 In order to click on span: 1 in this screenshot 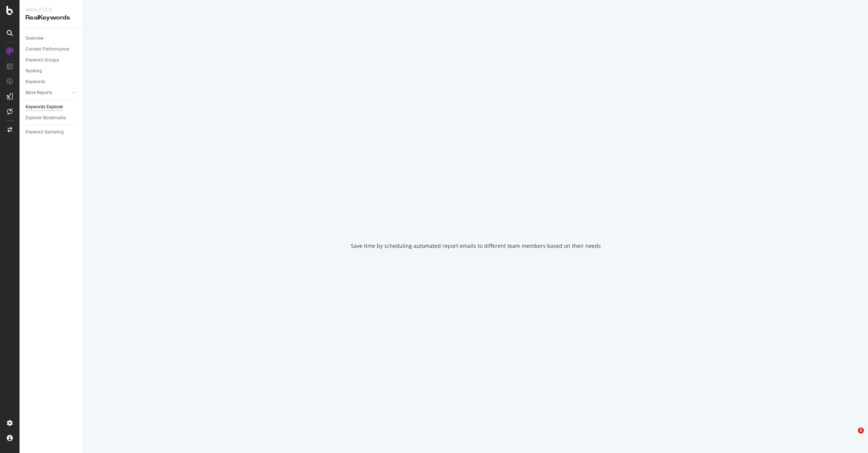, I will do `click(861, 431)`.